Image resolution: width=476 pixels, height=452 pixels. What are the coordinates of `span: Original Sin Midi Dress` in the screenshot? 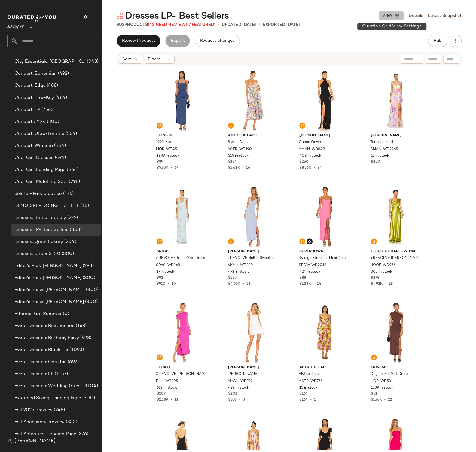 It's located at (389, 374).